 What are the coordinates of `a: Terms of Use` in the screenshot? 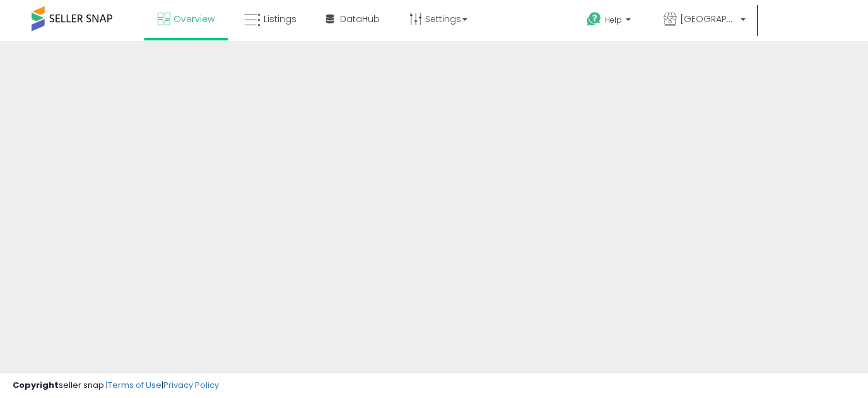 It's located at (134, 385).